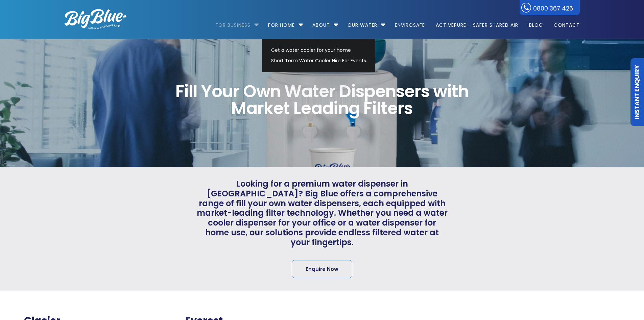 The width and height of the screenshot is (644, 320). I want to click on a: Get a water cooler for your home, so click(318, 50).